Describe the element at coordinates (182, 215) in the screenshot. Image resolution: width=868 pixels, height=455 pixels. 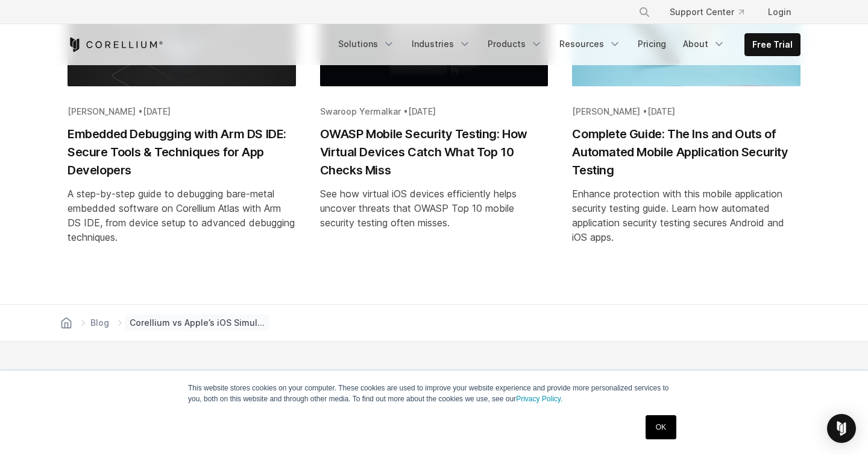
I see `div: A step-by-step guide to debugging bare-metal embedded software on Corellium Atlas with Arm DS IDE...` at that location.